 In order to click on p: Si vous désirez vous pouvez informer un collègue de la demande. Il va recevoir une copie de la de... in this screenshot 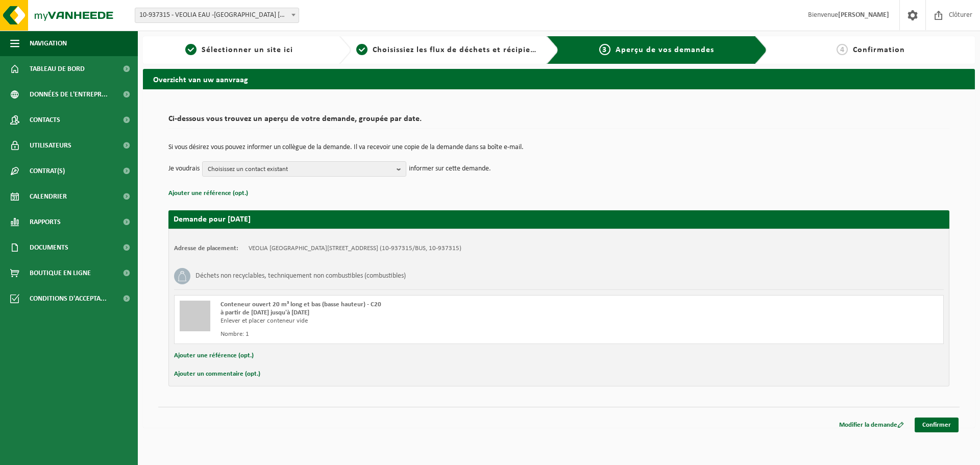, I will do `click(559, 148)`.